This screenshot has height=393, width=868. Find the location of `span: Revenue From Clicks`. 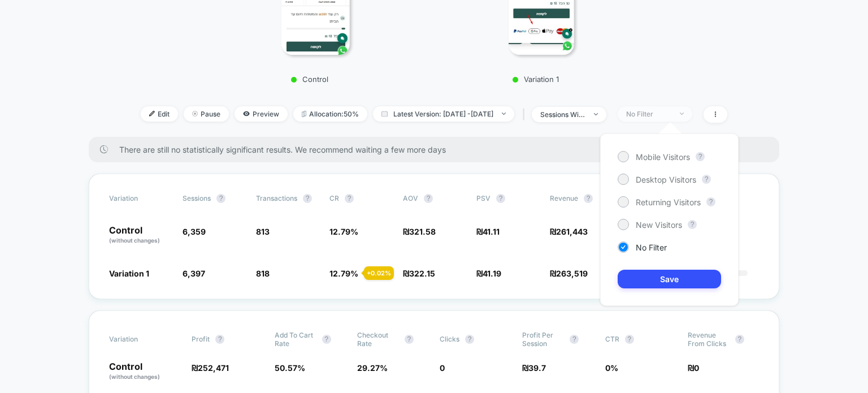

span: Revenue From Clicks is located at coordinates (709, 339).